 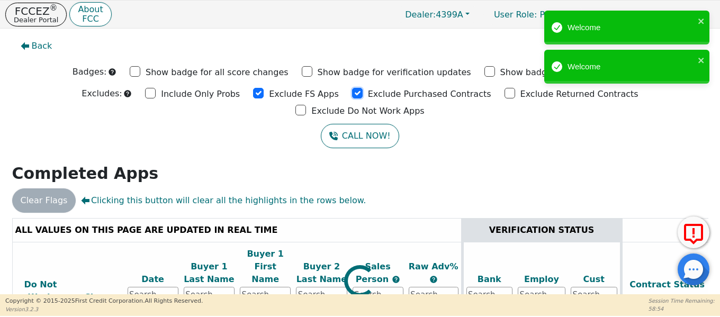 What do you see at coordinates (90, 14) in the screenshot?
I see `button: AboutFCC` at bounding box center [90, 14].